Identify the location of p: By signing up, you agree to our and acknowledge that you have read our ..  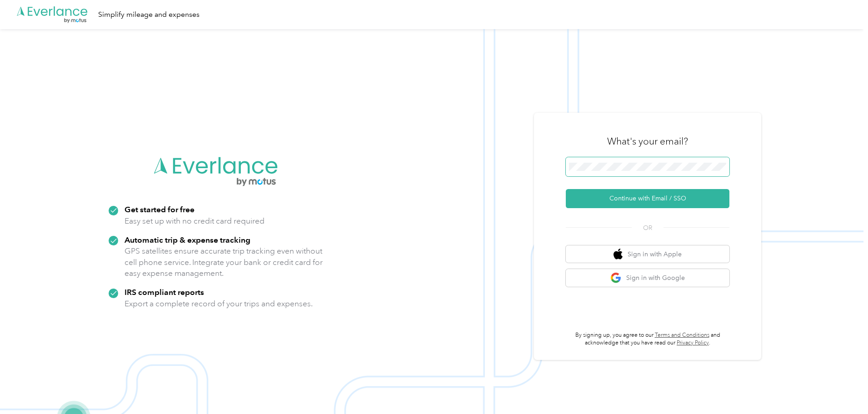
(648, 339).